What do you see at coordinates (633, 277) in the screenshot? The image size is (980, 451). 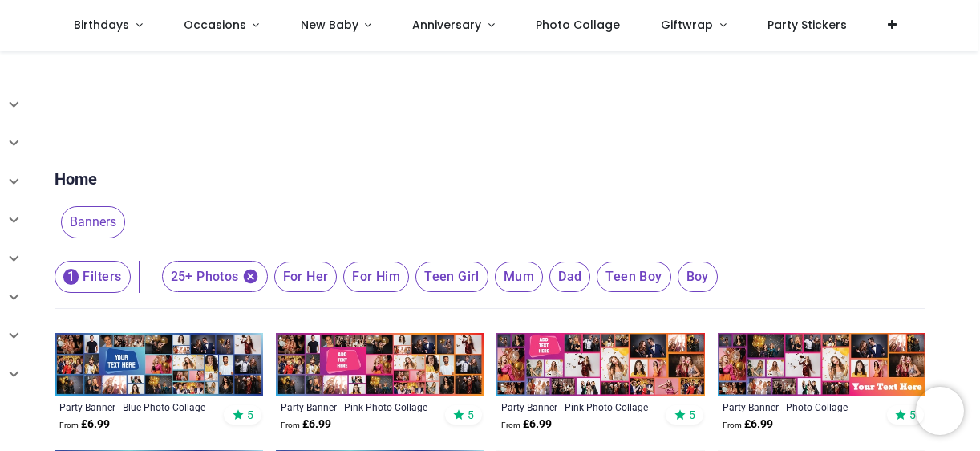 I see `span: Teen Boy` at bounding box center [633, 277].